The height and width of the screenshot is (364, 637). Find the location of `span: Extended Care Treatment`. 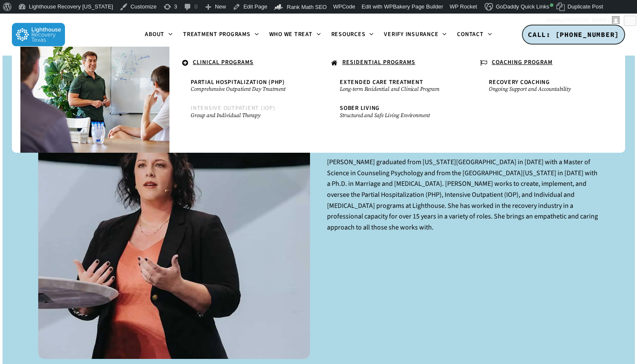

span: Extended Care Treatment is located at coordinates (381, 82).